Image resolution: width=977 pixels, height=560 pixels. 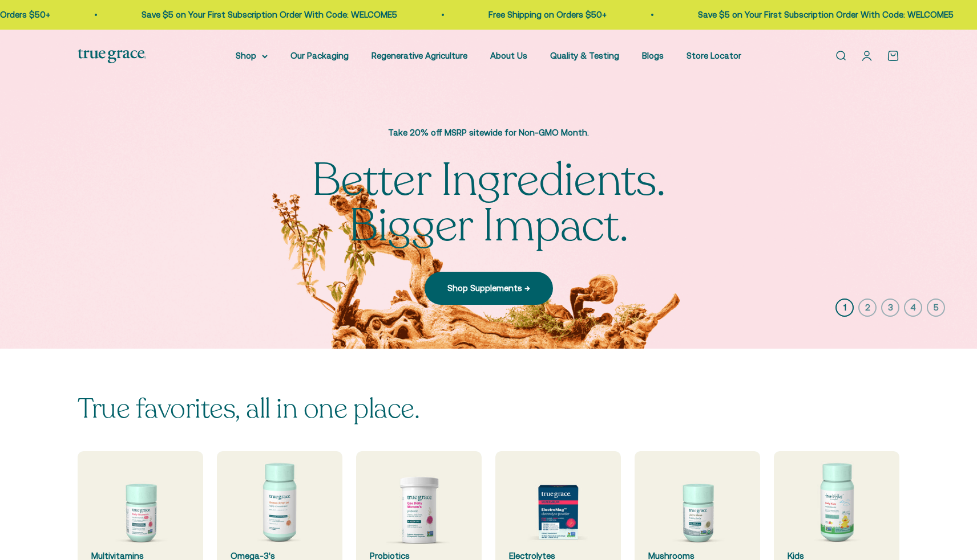 I want to click on a: Store Locator, so click(x=713, y=56).